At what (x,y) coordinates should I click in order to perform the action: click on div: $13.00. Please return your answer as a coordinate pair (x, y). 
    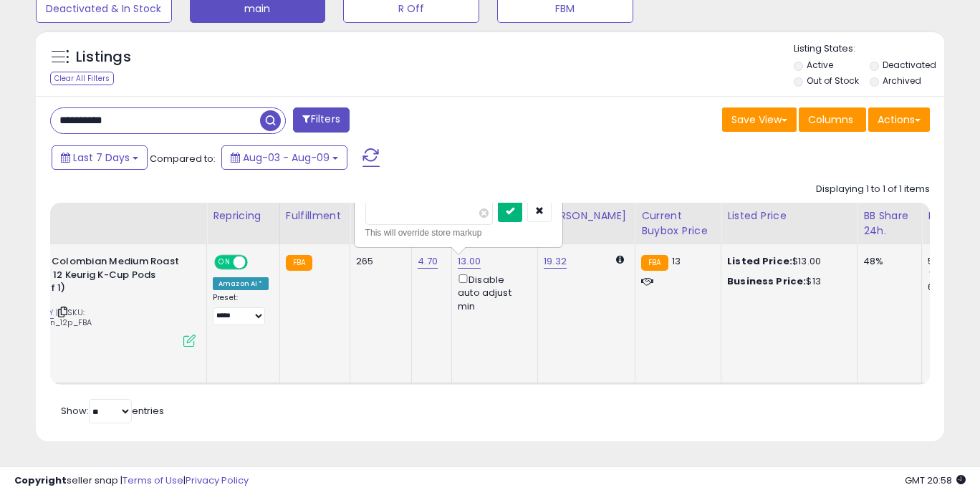
    Looking at the image, I should click on (787, 261).